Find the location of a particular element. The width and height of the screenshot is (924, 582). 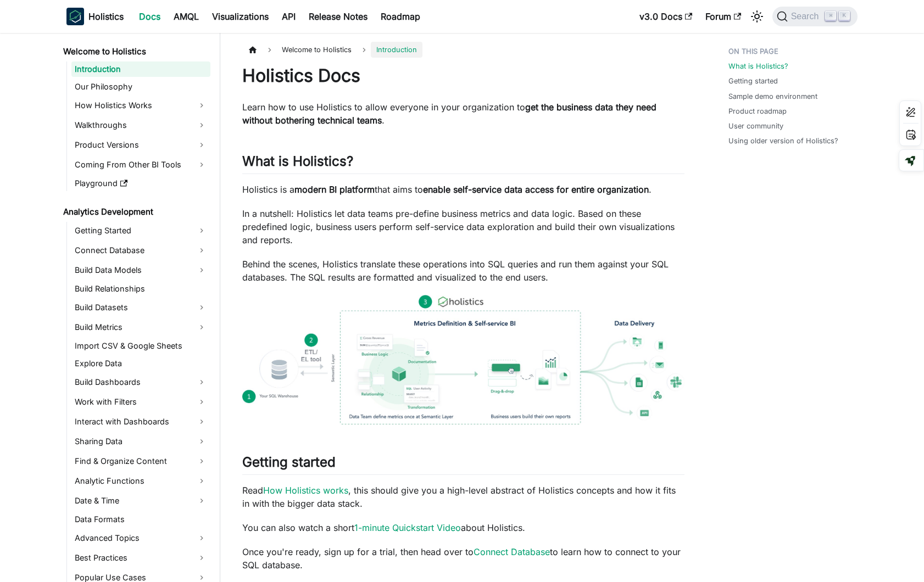

a: Build Dashboards is located at coordinates (140, 383).